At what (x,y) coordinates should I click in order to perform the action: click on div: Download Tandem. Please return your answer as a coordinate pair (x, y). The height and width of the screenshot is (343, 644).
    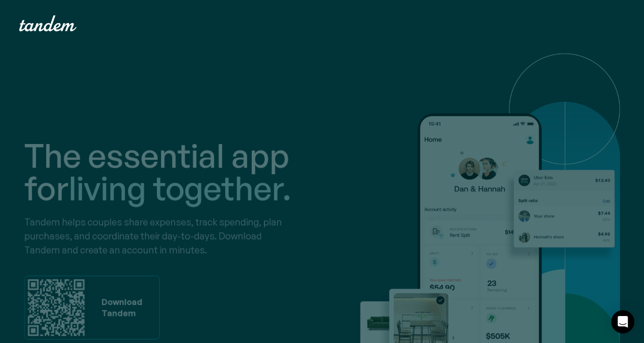
    Looking at the image, I should click on (119, 307).